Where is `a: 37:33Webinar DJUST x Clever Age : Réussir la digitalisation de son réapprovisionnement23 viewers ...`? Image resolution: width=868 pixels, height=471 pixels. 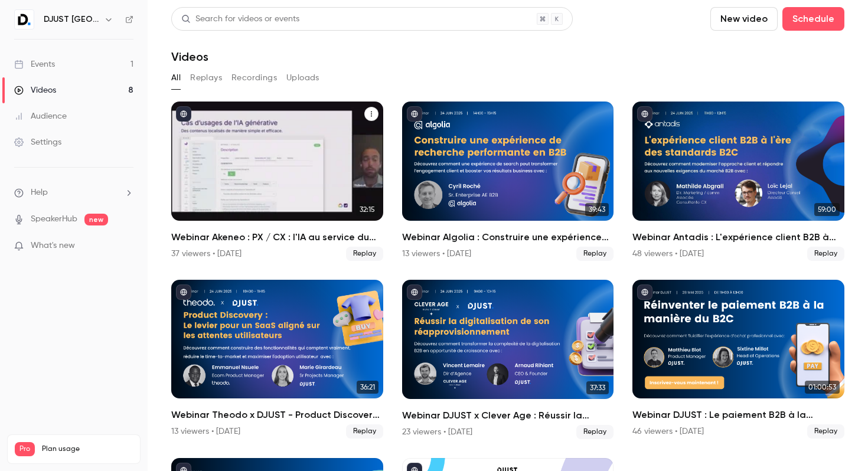 a: 37:33Webinar DJUST x Clever Age : Réussir la digitalisation de son réapprovisionnement23 viewers ... is located at coordinates (508, 359).